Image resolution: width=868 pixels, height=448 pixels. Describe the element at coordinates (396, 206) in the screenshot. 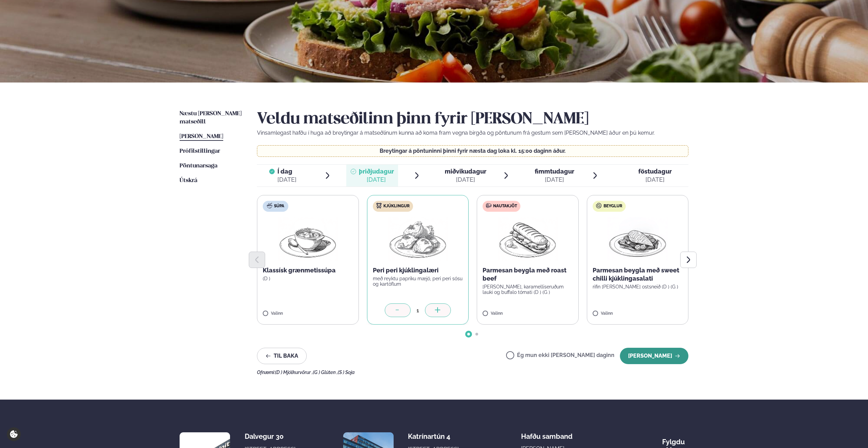

I see `span: Kjúklingur` at that location.